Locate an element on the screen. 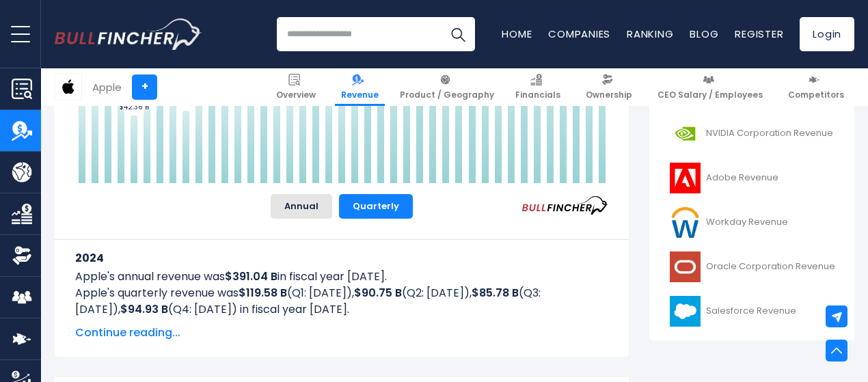 The height and width of the screenshot is (382, 868). a: Blog is located at coordinates (704, 34).